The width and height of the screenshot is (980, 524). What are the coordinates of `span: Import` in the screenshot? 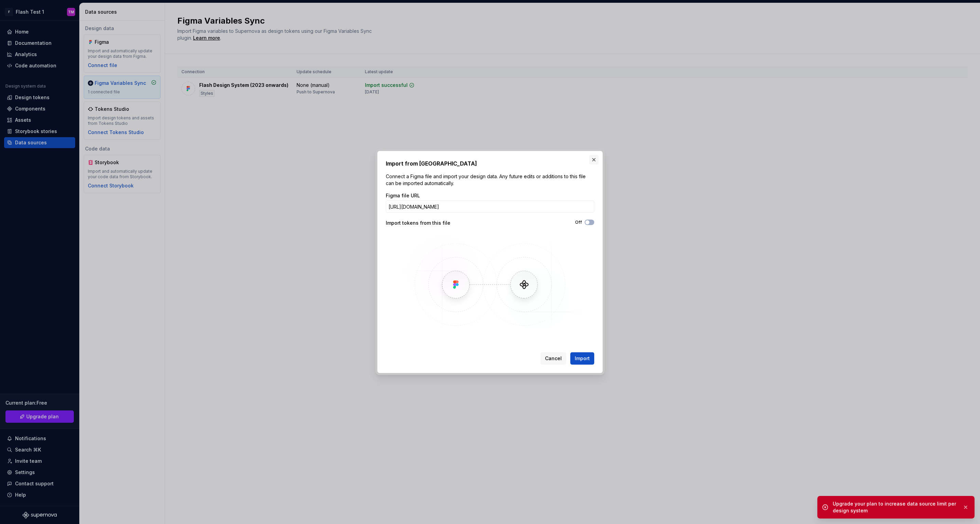 It's located at (582, 358).